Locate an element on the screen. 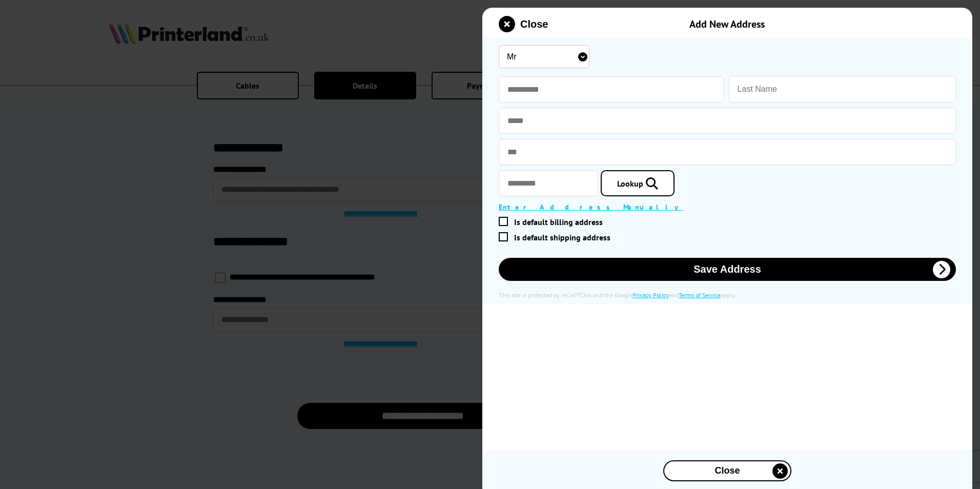  span: Is default shipping address is located at coordinates (562, 237).